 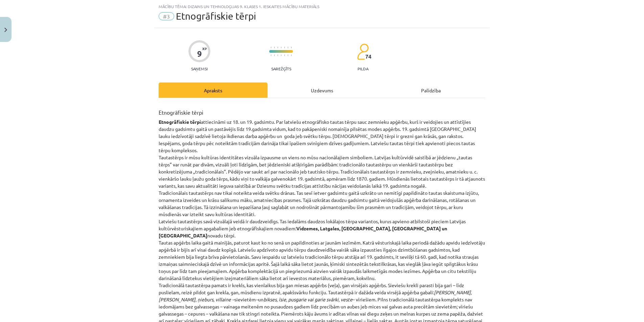 What do you see at coordinates (308, 299) in the screenshot?
I see `em: bikses, īsie, pusgarie vai garie svārki, veste` at bounding box center [308, 299].